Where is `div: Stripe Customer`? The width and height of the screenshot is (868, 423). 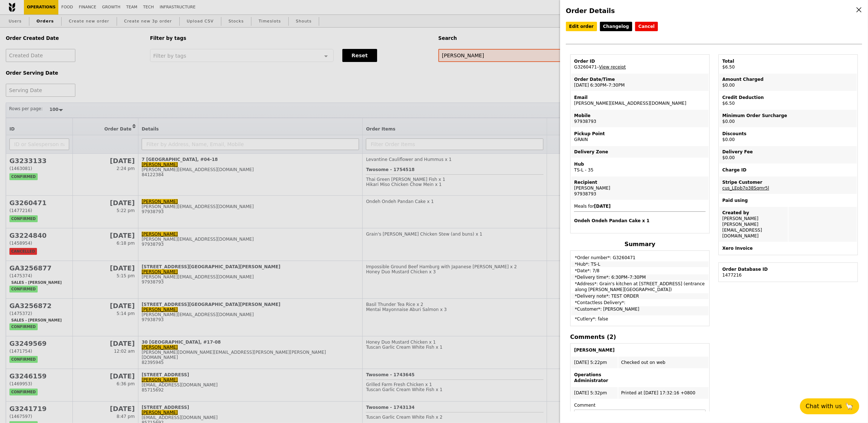 div: Stripe Customer is located at coordinates (788, 182).